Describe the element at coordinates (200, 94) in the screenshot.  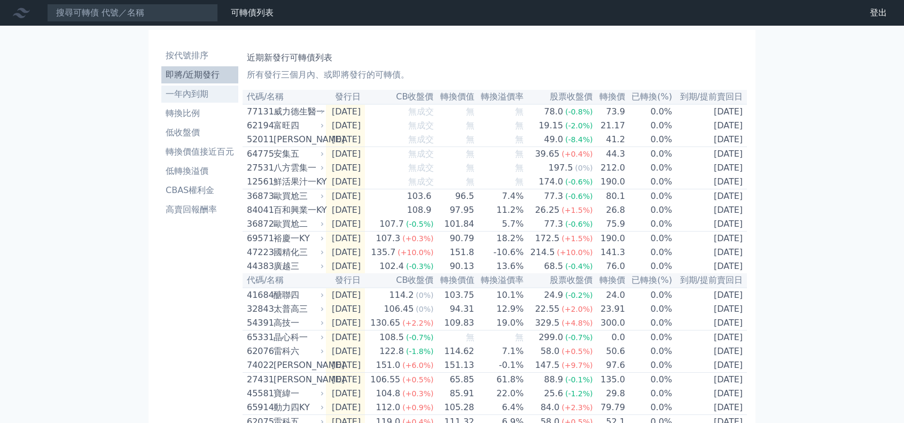
I see `a: 一年內到期` at that location.